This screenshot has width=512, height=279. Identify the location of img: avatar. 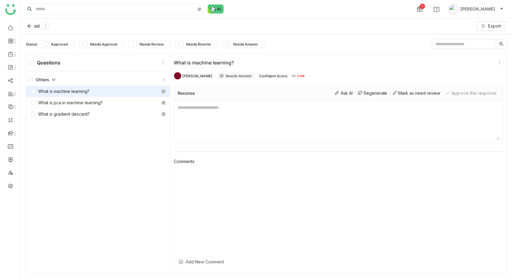
(453, 9).